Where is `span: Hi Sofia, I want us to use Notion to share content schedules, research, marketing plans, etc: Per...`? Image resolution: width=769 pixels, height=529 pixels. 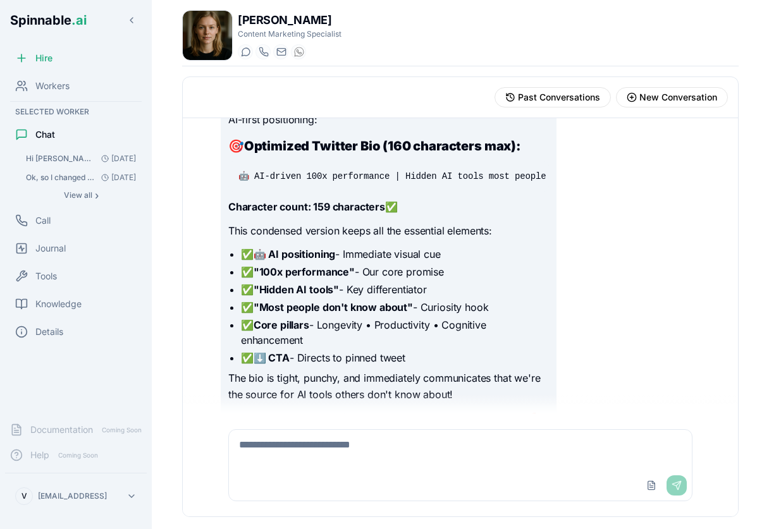
span: Hi Sofia, I want us to use Notion to share content schedules, research, marketing plans, etc: Per... is located at coordinates (61, 159).